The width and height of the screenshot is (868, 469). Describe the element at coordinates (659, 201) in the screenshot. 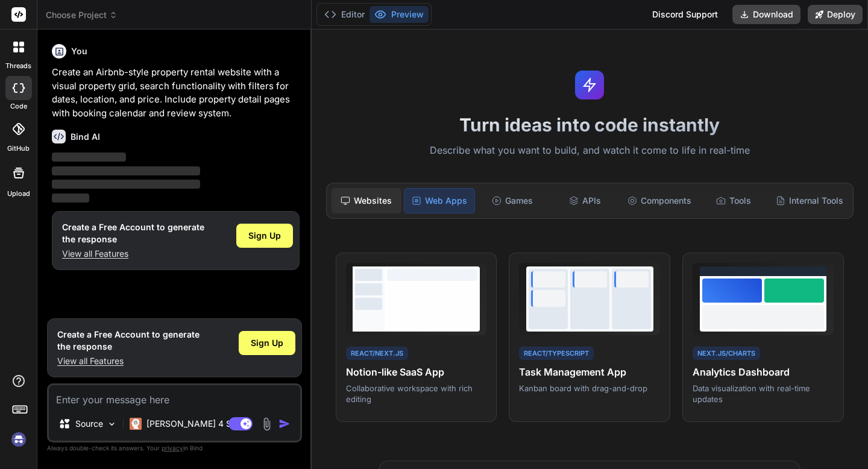

I see `div: Components` at that location.